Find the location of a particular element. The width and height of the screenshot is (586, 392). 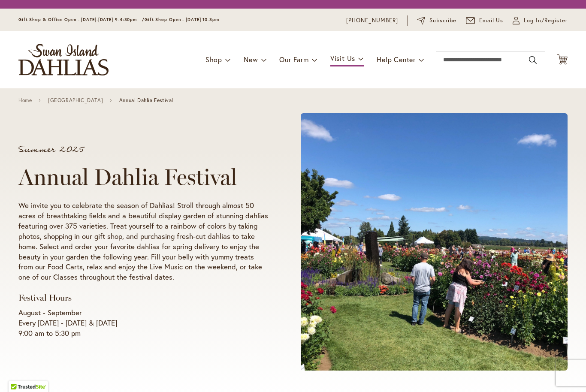

span: Log In/Register is located at coordinates (545, 21).